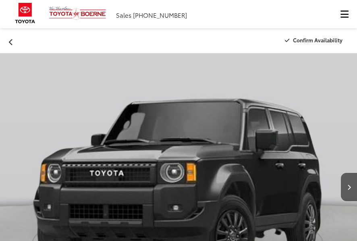 This screenshot has width=357, height=241. Describe the element at coordinates (77, 13) in the screenshot. I see `img: Vic Vaughan Toyota of Boerne` at that location.